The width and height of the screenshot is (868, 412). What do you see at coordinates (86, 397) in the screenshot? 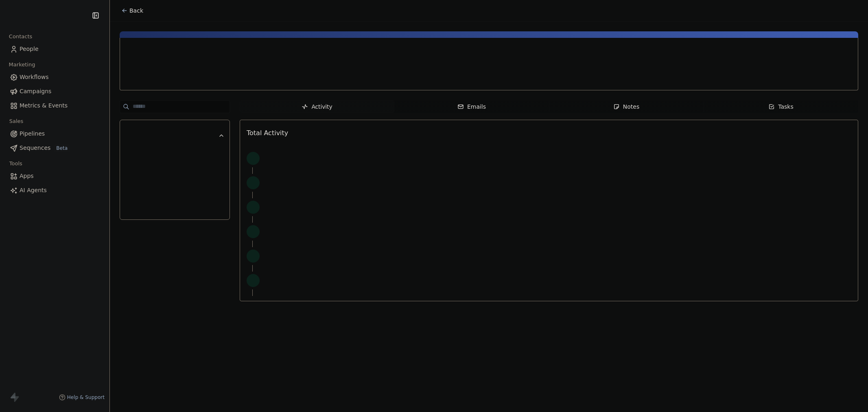
I see `span: Help & Support` at bounding box center [86, 397].